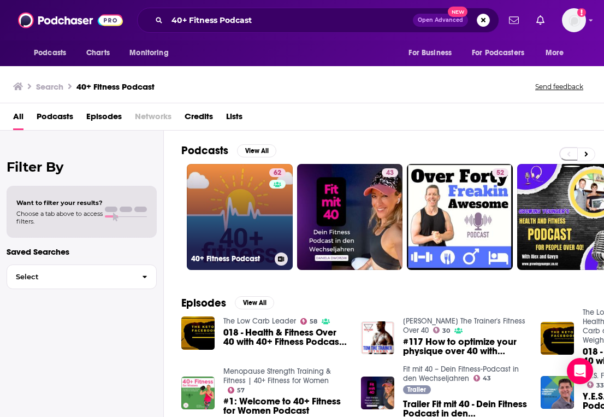 The width and height of the screenshot is (604, 417). Describe the element at coordinates (236, 390) in the screenshot. I see `a: 57` at that location.